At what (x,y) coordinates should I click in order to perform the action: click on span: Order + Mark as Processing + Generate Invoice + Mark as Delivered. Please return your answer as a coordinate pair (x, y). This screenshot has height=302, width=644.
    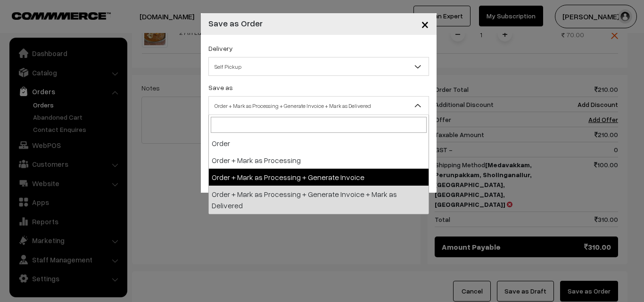
    Looking at the image, I should click on (319, 106).